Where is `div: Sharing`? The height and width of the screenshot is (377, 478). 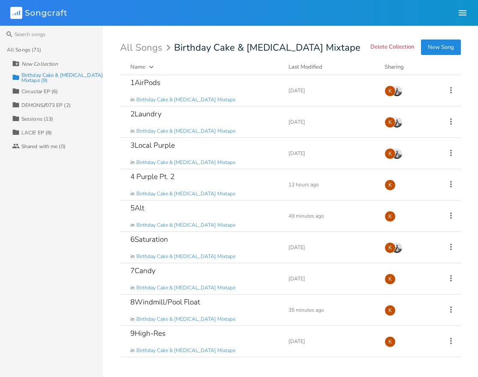
div: Sharing is located at coordinates (411, 67).